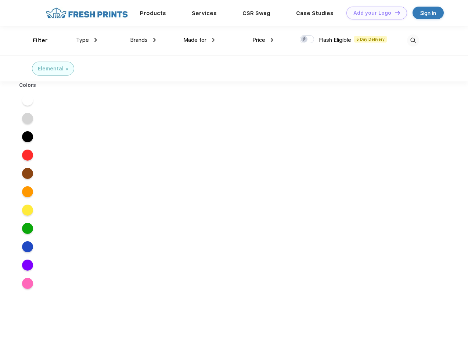 The width and height of the screenshot is (468, 352). Describe the element at coordinates (413, 40) in the screenshot. I see `img: desktop_search.svg` at that location.